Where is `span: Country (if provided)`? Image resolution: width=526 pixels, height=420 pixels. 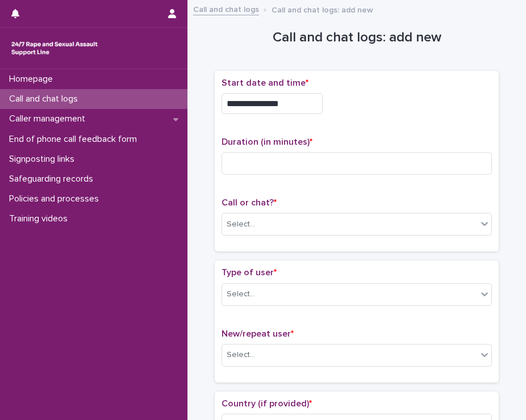 span: Country (if provided) is located at coordinates (266, 404).